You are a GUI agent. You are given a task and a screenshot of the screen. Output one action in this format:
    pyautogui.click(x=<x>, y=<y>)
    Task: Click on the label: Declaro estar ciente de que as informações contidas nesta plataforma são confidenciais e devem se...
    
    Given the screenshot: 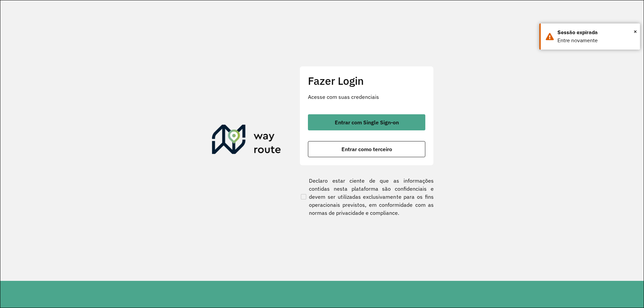 What is the action you would take?
    pyautogui.click(x=366, y=197)
    